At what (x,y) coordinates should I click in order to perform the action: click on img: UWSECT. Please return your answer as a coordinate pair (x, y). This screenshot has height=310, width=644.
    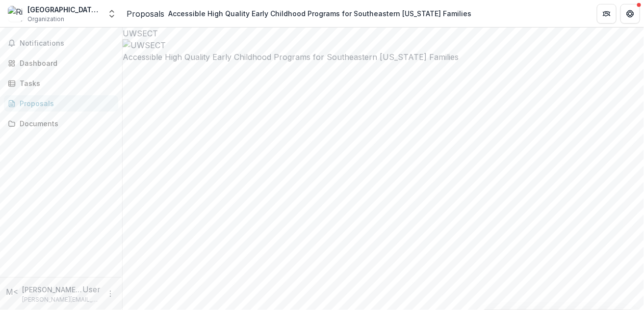
    Looking at the image, I should click on (383, 46).